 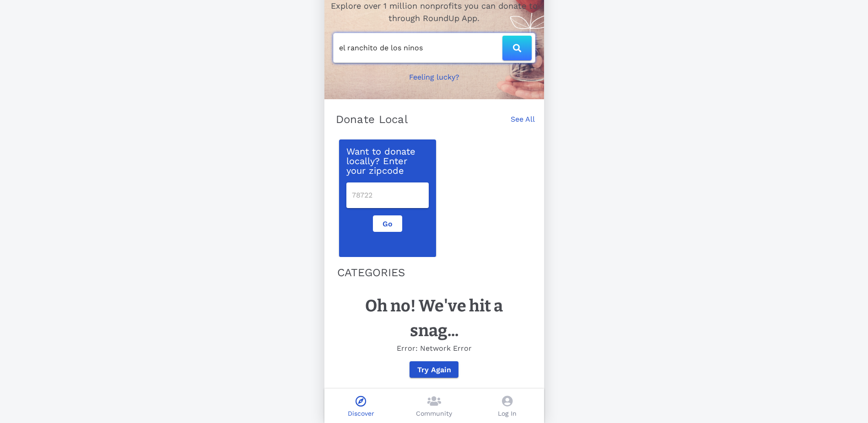 I want to click on span: Go, so click(x=388, y=224).